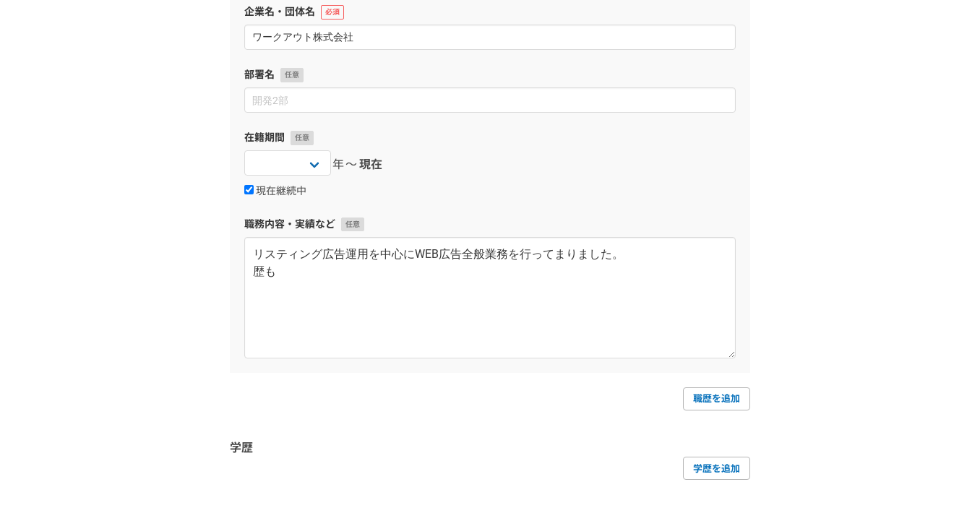 This screenshot has width=980, height=508. Describe the element at coordinates (345, 164) in the screenshot. I see `span: 年〜` at that location.